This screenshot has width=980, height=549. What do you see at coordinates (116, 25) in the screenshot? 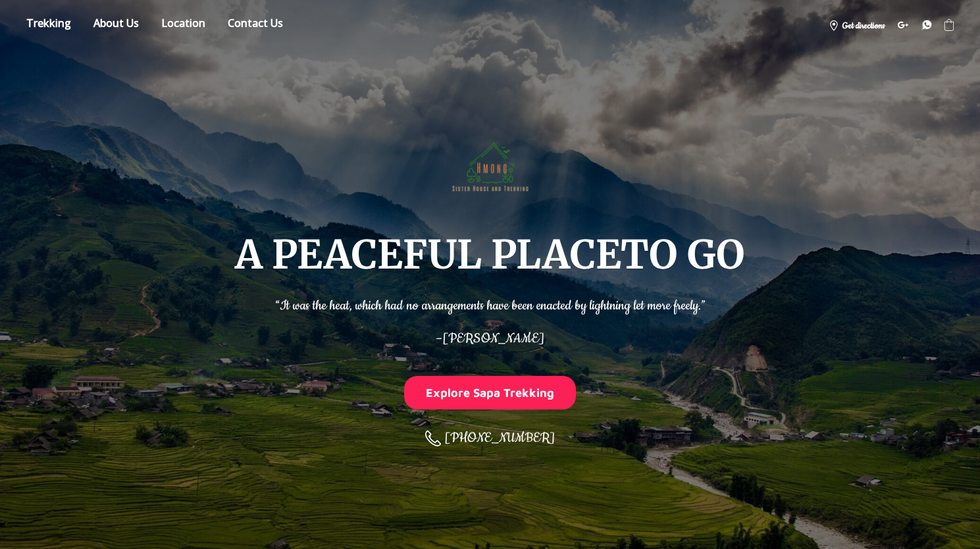
I see `a: About` at bounding box center [116, 25].